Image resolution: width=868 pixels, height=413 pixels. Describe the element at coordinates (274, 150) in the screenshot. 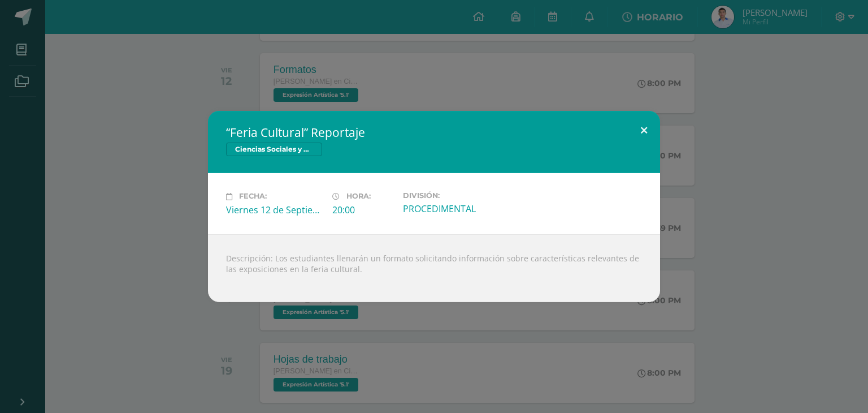

I see `span: Ciencias Sociales y Formación Ciudadana 5` at that location.